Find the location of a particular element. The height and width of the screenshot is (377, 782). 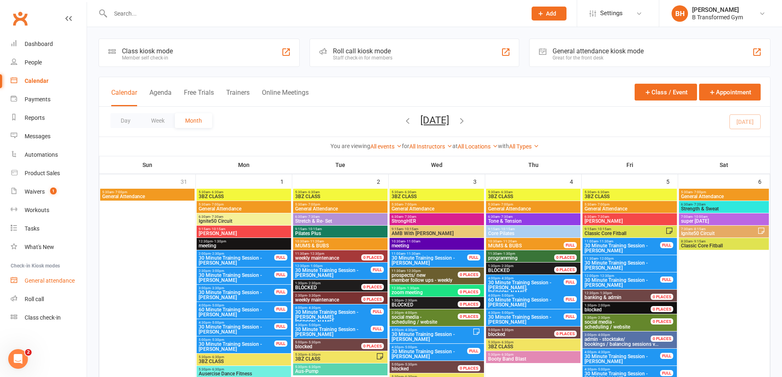

button: Day is located at coordinates (126, 121).